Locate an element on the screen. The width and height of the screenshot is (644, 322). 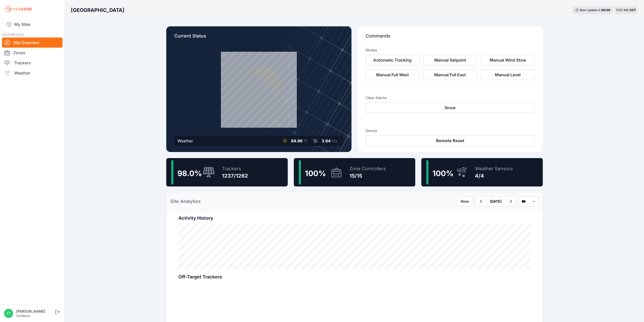
span: kts is located at coordinates (335, 141).